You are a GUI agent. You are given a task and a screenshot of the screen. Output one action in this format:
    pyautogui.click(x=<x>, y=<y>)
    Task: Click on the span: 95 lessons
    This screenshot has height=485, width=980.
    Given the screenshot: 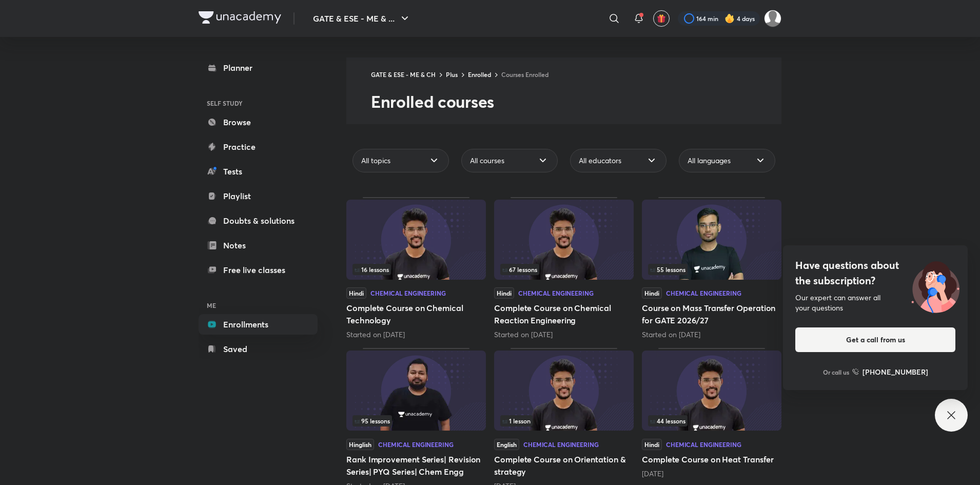 What is the action you would take?
    pyautogui.click(x=372, y=421)
    